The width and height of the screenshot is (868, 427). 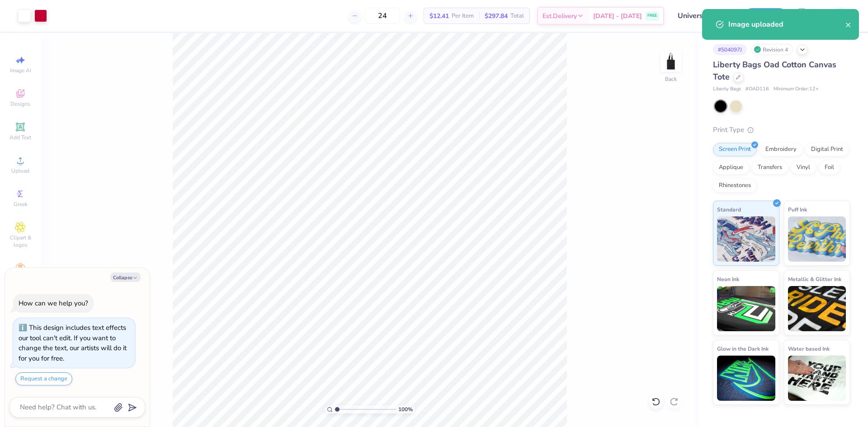 What do you see at coordinates (20, 104) in the screenshot?
I see `span: Designs` at bounding box center [20, 104].